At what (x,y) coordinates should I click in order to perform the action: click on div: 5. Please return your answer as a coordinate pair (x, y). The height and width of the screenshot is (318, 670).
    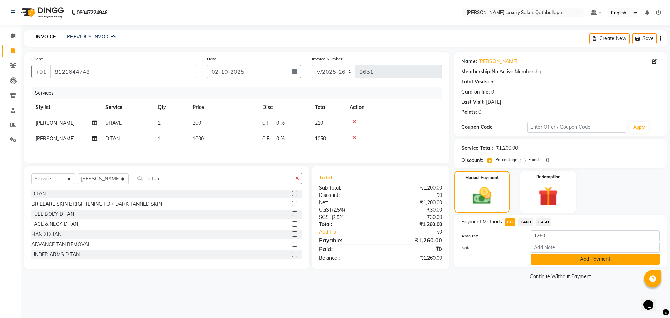
    Looking at the image, I should click on (492, 82).